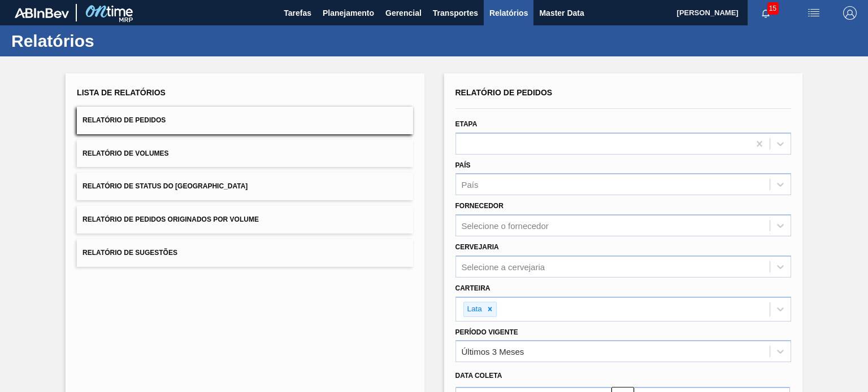 The image size is (868, 392). I want to click on span: Lista de Relatórios, so click(121, 93).